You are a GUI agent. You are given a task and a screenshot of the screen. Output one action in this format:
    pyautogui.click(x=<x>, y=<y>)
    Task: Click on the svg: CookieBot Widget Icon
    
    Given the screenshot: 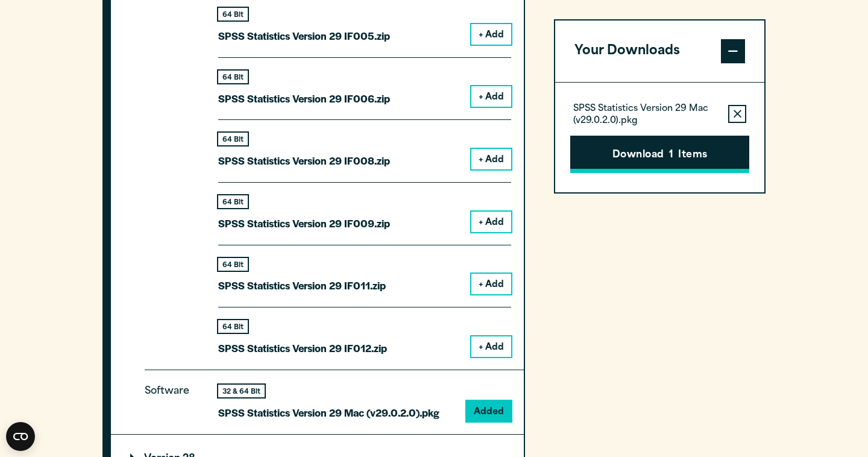 What is the action you would take?
    pyautogui.click(x=21, y=436)
    